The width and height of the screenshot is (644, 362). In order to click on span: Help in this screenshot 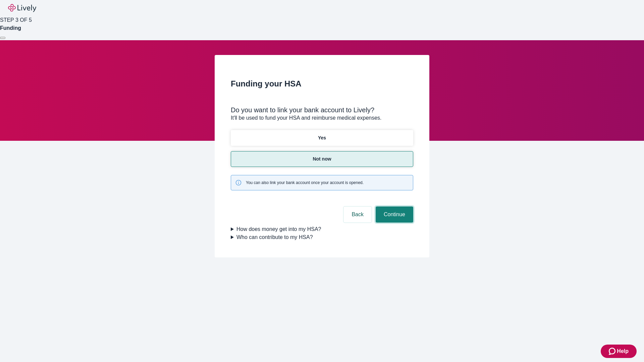, I will do `click(623, 351)`.